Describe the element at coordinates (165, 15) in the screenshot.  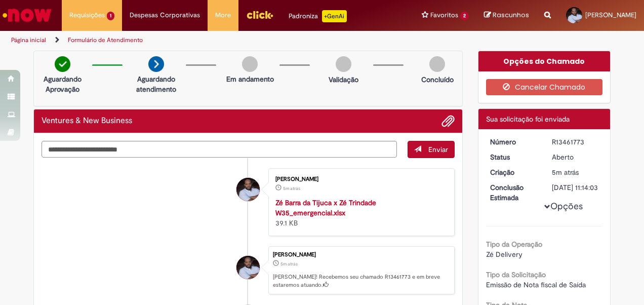
I see `span: Despesas Corporativas` at that location.